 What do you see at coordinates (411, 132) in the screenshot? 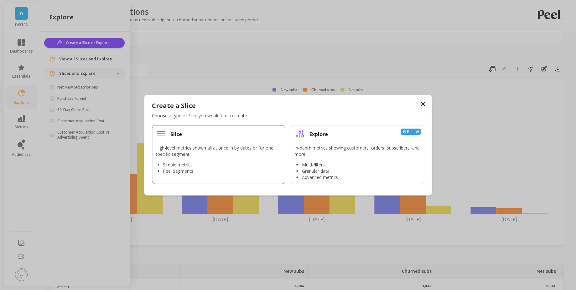
I see `div: New` at bounding box center [411, 132].